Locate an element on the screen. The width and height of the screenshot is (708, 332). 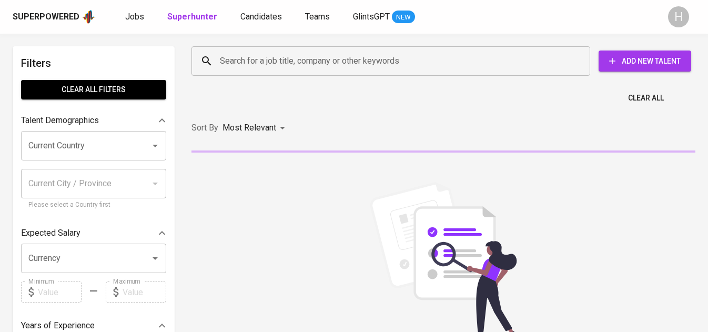
p: Please select a Country first is located at coordinates (94, 205).